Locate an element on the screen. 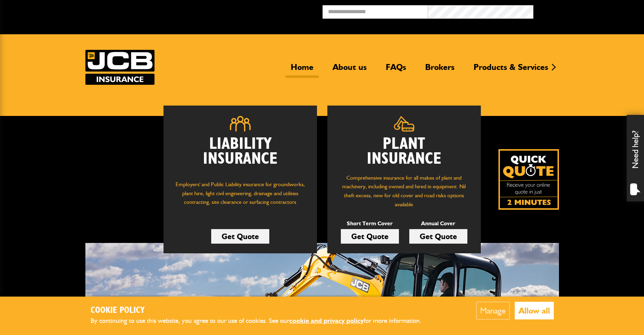  p: Employers' and Public Liability insurance for groundworks, plant hire, light civil engineering, d... is located at coordinates (240, 197).